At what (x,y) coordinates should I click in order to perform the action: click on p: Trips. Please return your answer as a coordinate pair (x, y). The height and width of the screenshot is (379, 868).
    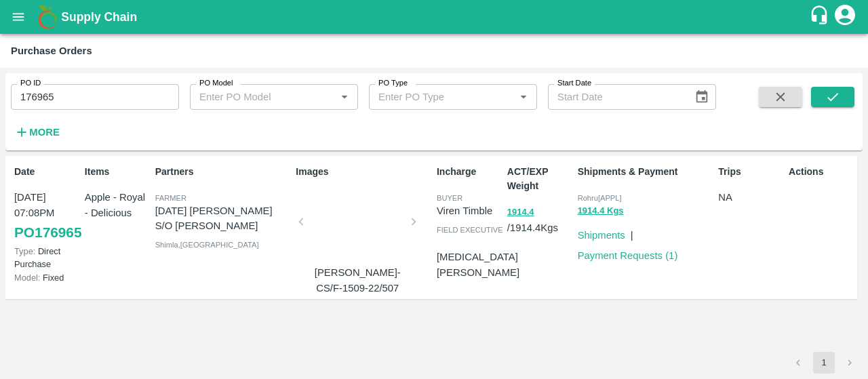
    Looking at the image, I should click on (751, 172).